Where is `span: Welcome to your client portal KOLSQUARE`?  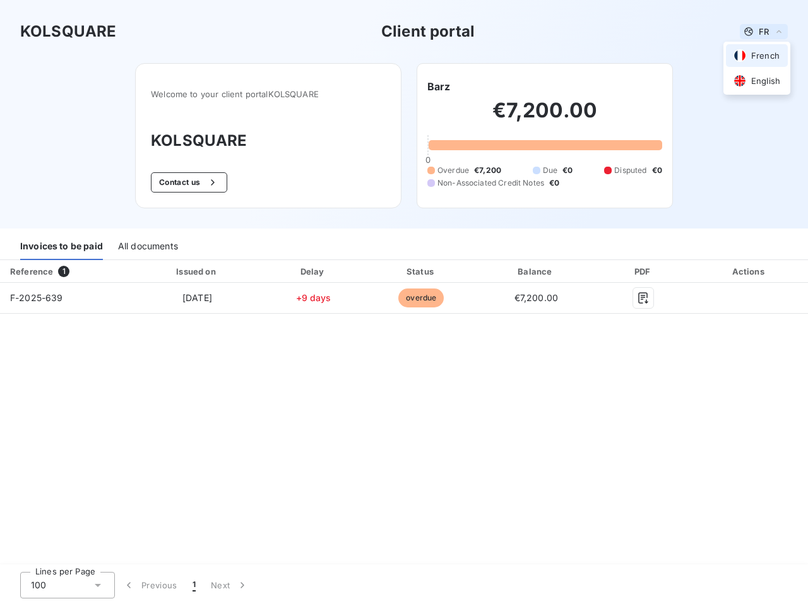
span: Welcome to your client portal KOLSQUARE is located at coordinates (268, 94).